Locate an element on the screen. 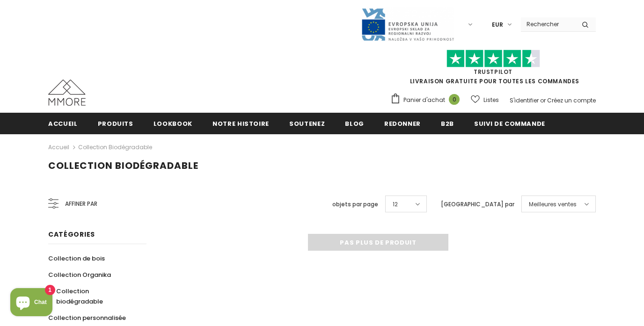 This screenshot has width=644, height=326. span: Accueil is located at coordinates (63, 123).